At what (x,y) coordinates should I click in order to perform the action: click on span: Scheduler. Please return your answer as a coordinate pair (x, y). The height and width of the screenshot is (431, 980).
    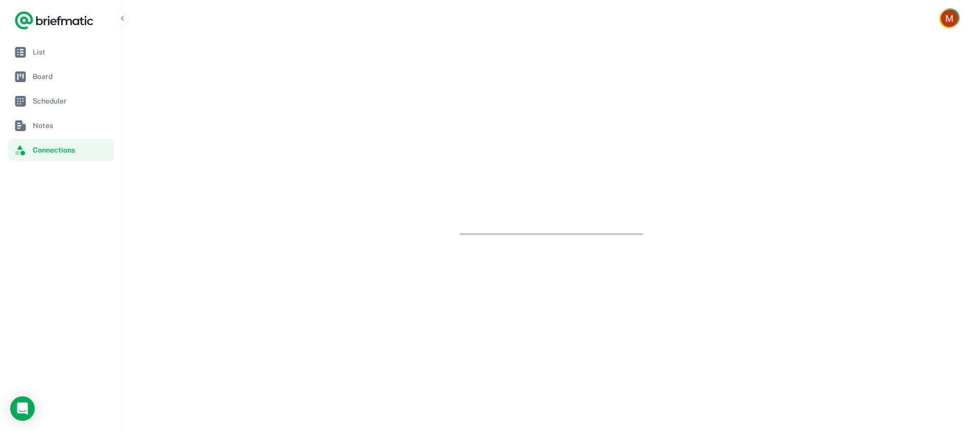
    Looking at the image, I should click on (71, 101).